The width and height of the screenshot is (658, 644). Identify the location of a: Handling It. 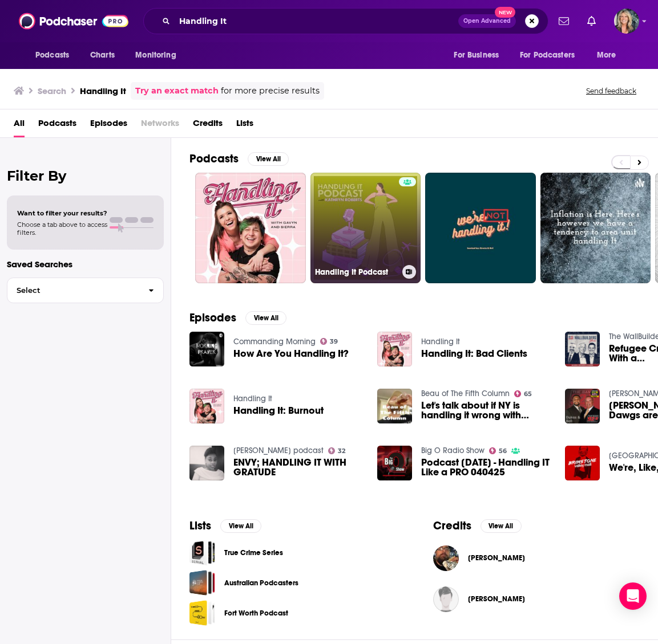
(440, 341).